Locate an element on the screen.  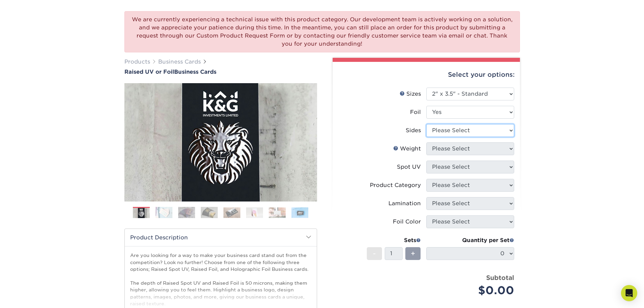
img: Business Cards 06 is located at coordinates (254, 212).